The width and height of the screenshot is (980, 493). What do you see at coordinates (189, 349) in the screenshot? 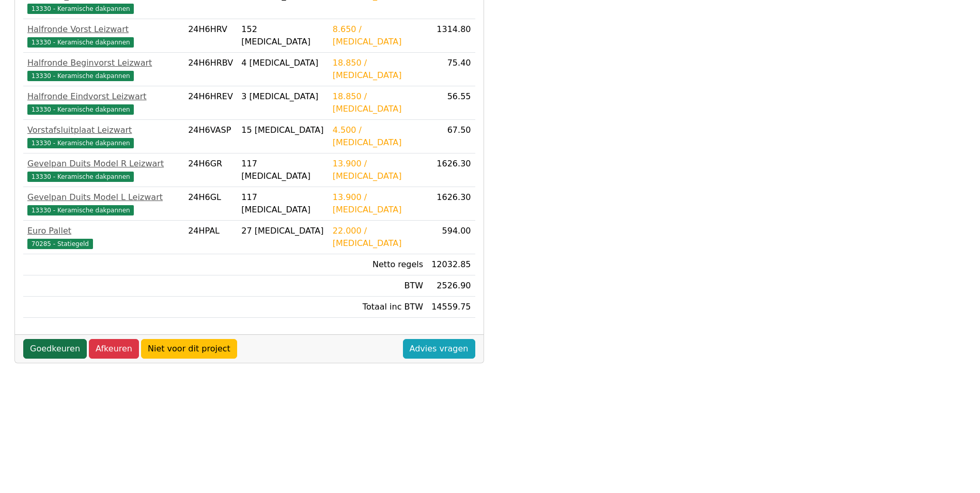
I see `a: Niet voor dit project` at bounding box center [189, 349].